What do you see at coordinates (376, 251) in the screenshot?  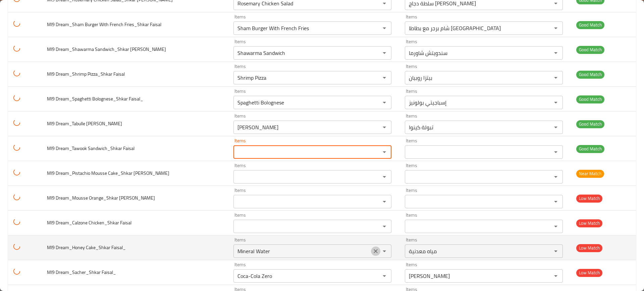 I see `button: Clear` at bounding box center [376, 251].